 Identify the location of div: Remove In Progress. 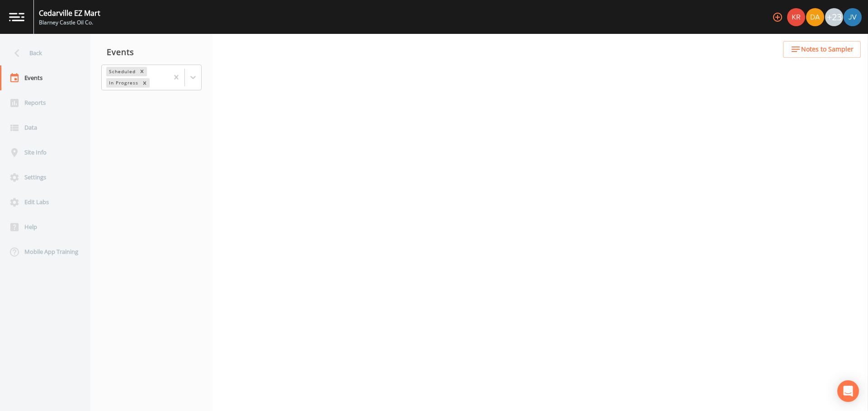
(145, 83).